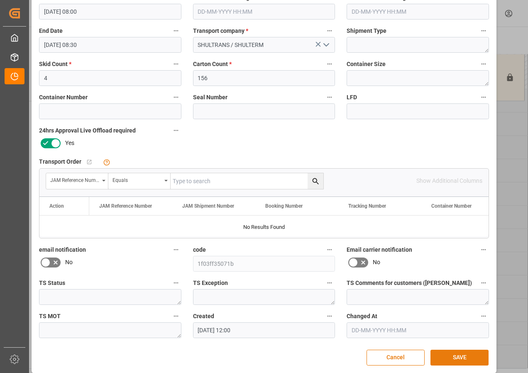 The width and height of the screenshot is (528, 373). I want to click on span: TS MOT, so click(50, 316).